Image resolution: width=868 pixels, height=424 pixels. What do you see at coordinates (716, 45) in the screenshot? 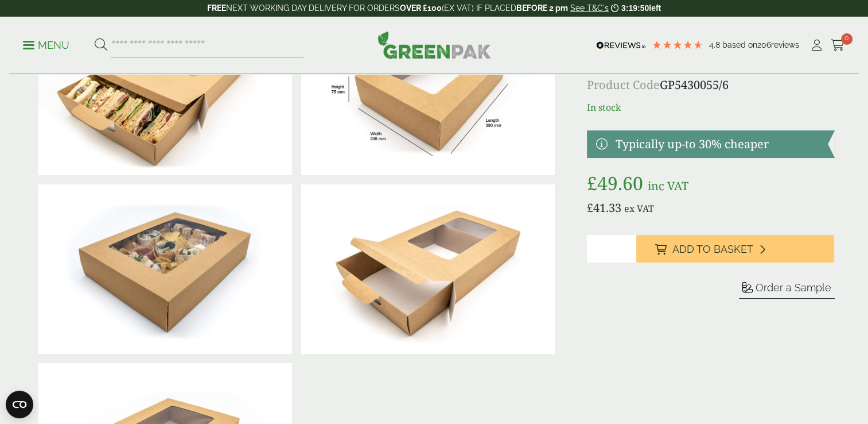
I see `span: 4.8` at bounding box center [716, 45].